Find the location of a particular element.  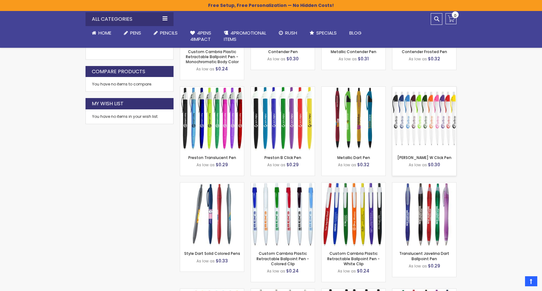

a: Home is located at coordinates (102, 33).